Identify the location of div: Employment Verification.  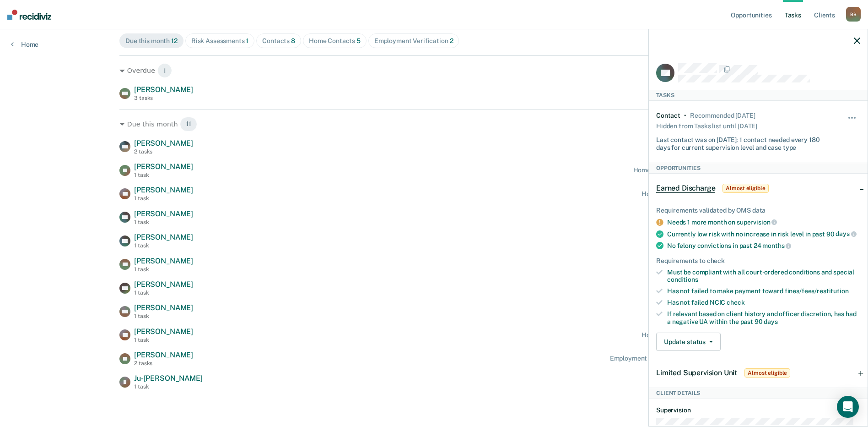
(414, 41).